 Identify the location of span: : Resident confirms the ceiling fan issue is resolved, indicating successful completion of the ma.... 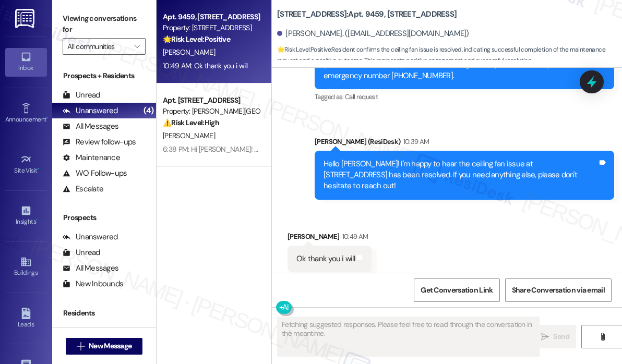
(449, 55).